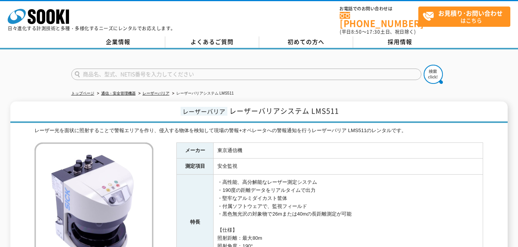 The height and width of the screenshot is (247, 518). I want to click on span: (平日 ～ 土日、祝日除く), so click(378, 32).